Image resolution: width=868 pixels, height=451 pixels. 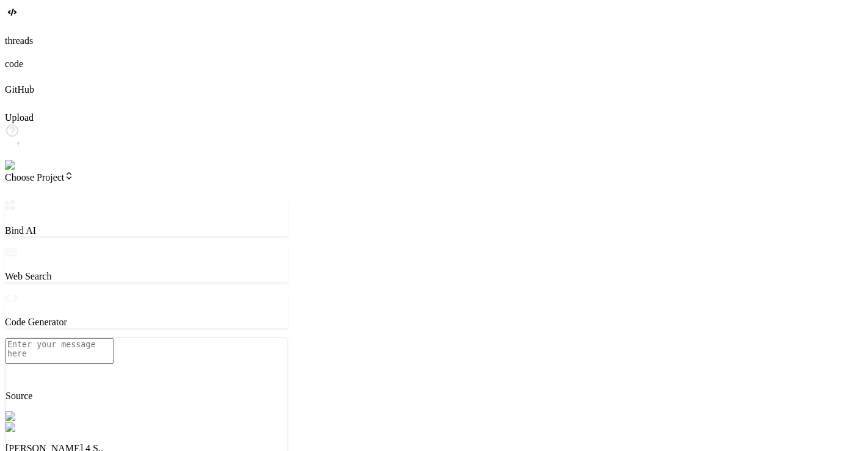 What do you see at coordinates (39, 177) in the screenshot?
I see `span: Choose Project` at bounding box center [39, 177].